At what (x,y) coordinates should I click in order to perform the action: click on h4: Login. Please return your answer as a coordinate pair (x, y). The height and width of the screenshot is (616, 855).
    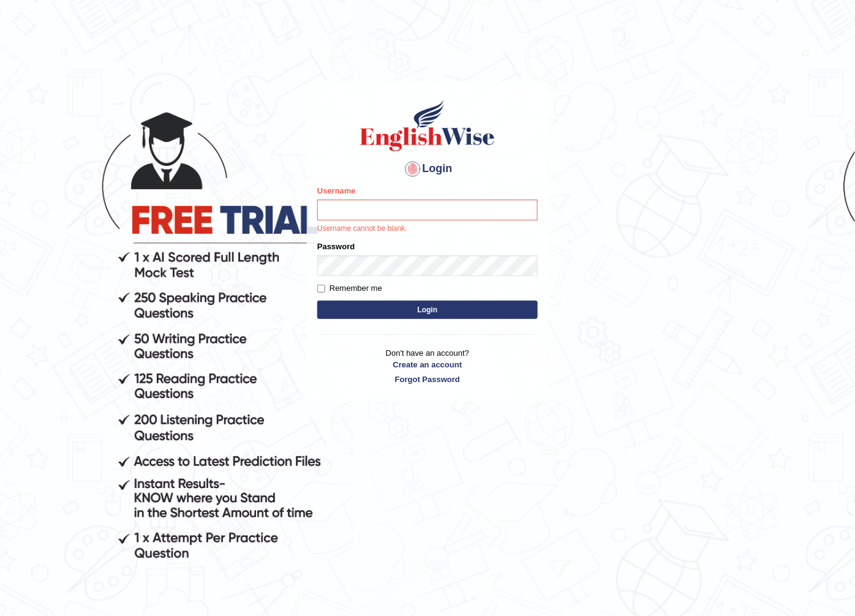
    Looking at the image, I should click on (427, 169).